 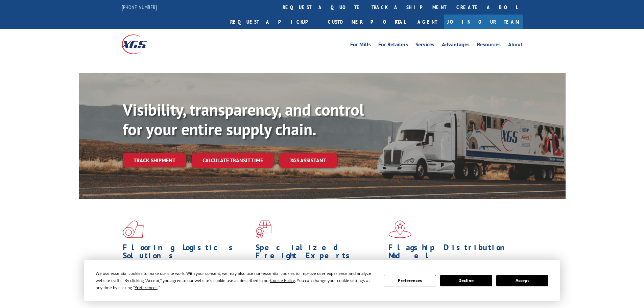 I want to click on img: xgs-icon-flagship-distribution-model-red, so click(x=400, y=229).